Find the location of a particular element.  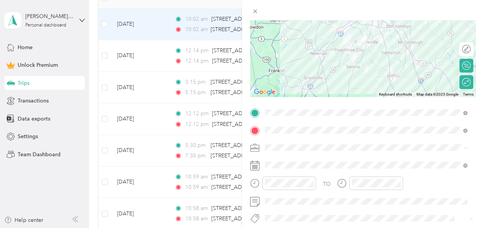

img: Google is located at coordinates (264, 92).